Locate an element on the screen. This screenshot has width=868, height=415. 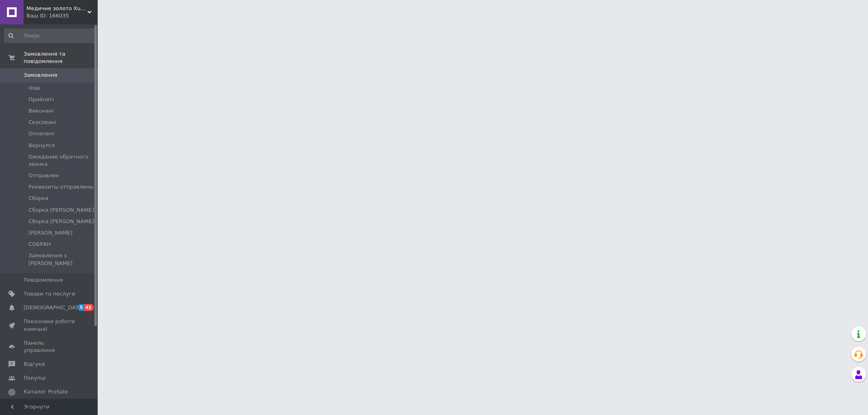
span: Відгуки is located at coordinates (34, 365).